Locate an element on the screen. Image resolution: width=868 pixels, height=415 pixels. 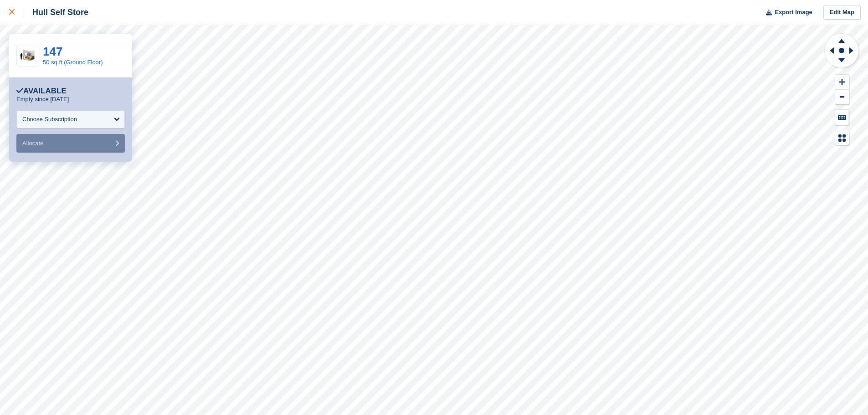
img: 50-sqft-unit.jpg is located at coordinates (28, 56).